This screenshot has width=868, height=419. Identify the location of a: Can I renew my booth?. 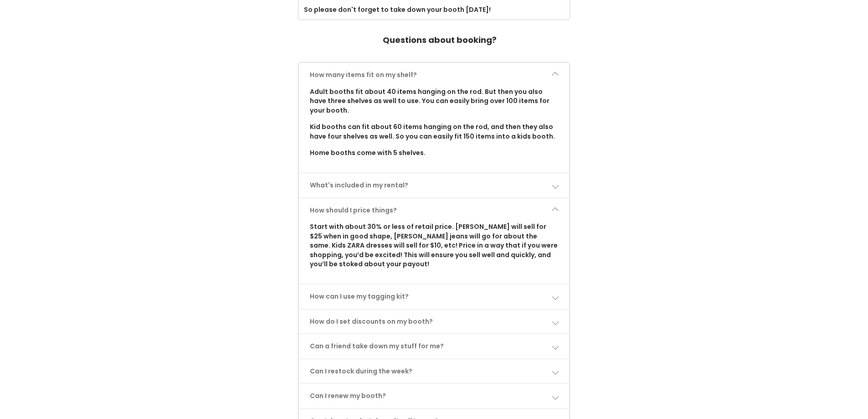
(435, 396).